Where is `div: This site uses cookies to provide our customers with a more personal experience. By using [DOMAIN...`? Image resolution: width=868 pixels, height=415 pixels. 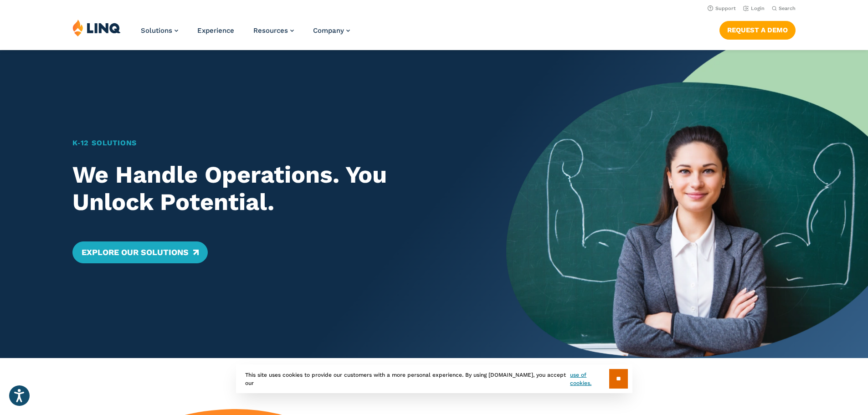
div: This site uses cookies to provide our customers with a more personal experience. By using [DOMAIN... is located at coordinates (434, 378).